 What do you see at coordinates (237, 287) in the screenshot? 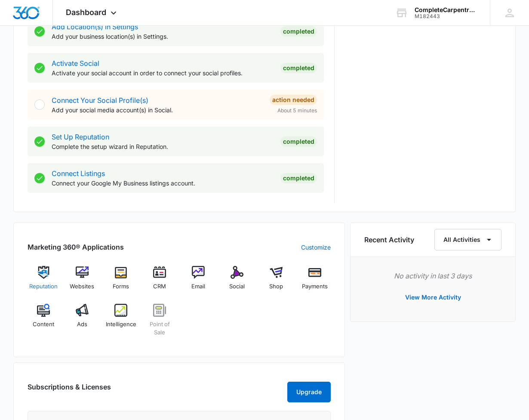
I see `span: Social` at bounding box center [237, 287].